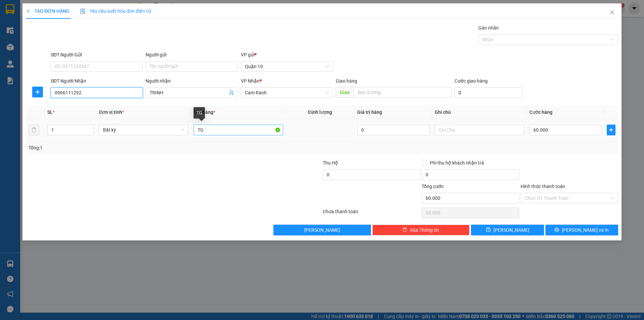 This screenshot has height=320, width=644. What do you see at coordinates (489, 92) in the screenshot?
I see `input: Cước giao hàng` at bounding box center [489, 92].